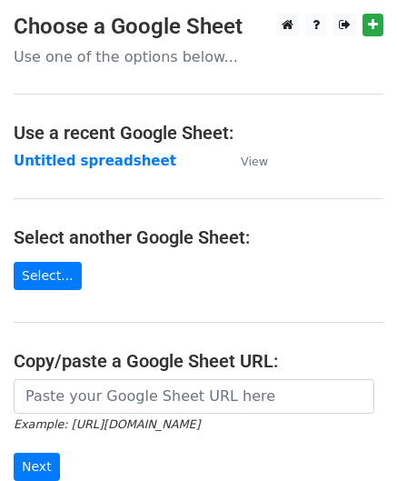  What do you see at coordinates (95, 161) in the screenshot?
I see `strong: Untitled spreadsheet` at bounding box center [95, 161].